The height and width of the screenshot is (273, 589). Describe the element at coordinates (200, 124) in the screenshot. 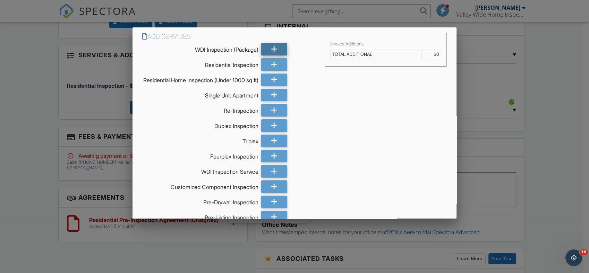

I see `div: Duplex Inspection` at that location.